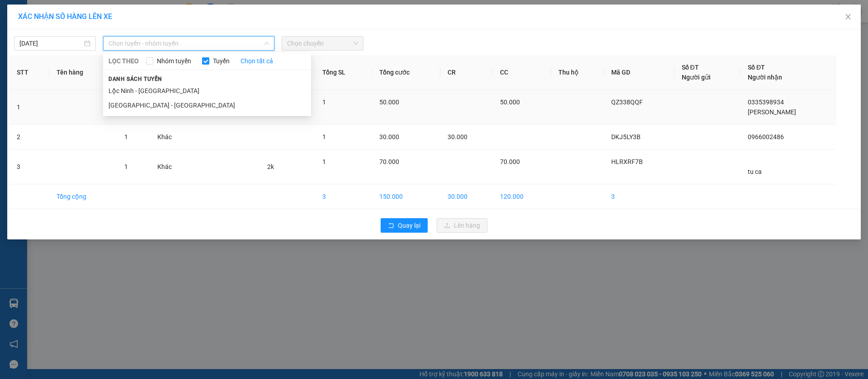  What do you see at coordinates (625, 137) in the screenshot?
I see `span: DKJ5LY3B` at bounding box center [625, 137].